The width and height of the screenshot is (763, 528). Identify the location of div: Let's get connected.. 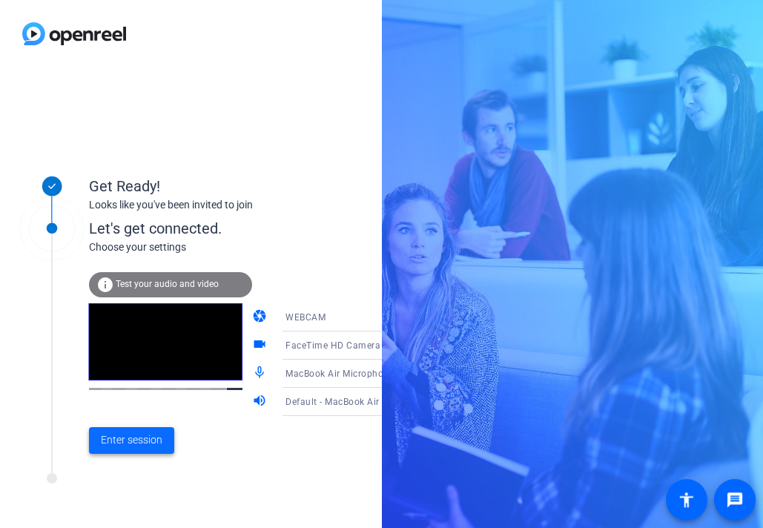
(252, 228).